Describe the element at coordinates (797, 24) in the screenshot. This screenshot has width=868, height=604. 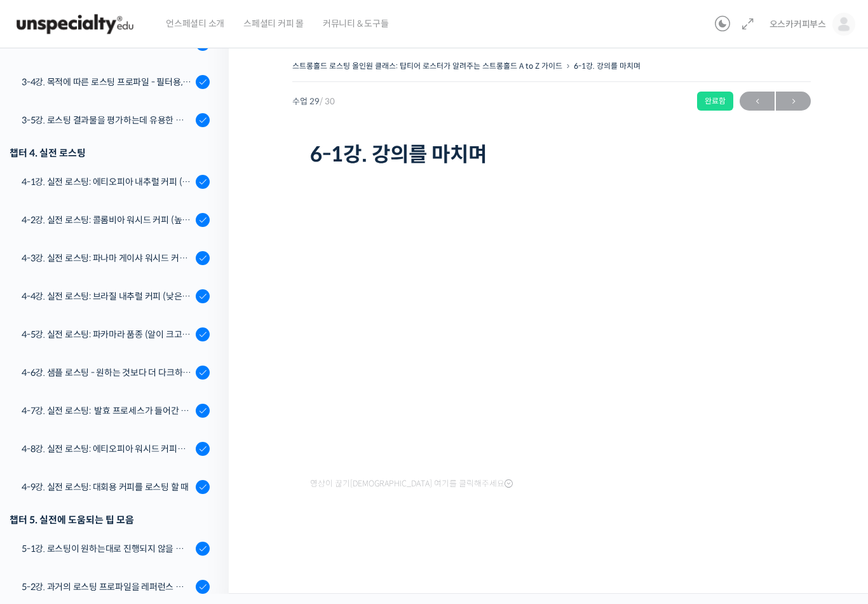
I see `span: 오스카커피부스` at that location.